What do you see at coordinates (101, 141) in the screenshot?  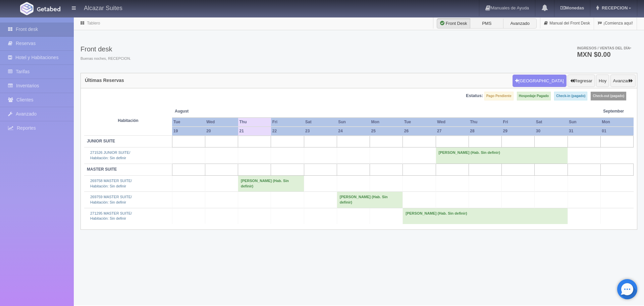 I see `b: JUNIOR SUITE` at bounding box center [101, 141].